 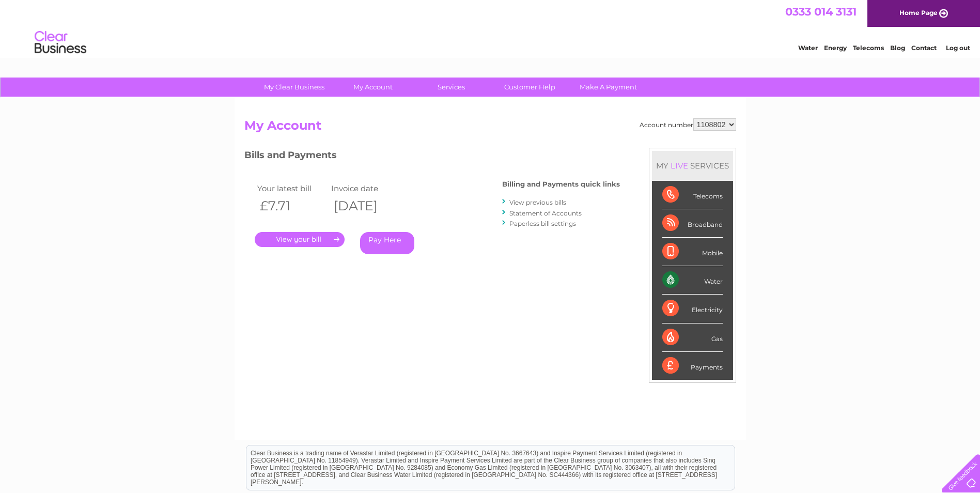 What do you see at coordinates (608, 87) in the screenshot?
I see `a: Make A Payment` at bounding box center [608, 87].